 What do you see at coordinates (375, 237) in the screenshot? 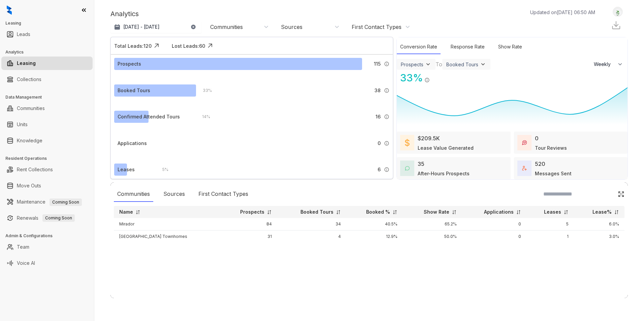
I see `td: 12.9%` at bounding box center [375, 237].